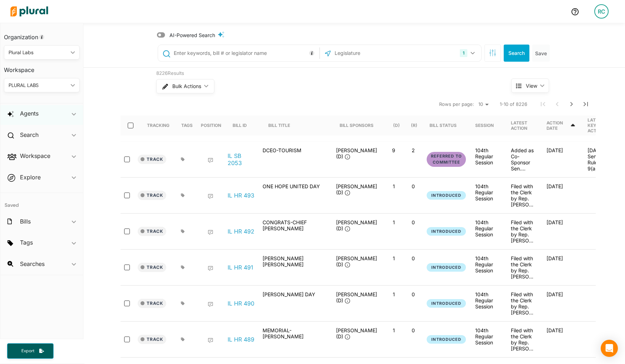  Describe the element at coordinates (541, 53) in the screenshot. I see `button: Save` at that location.